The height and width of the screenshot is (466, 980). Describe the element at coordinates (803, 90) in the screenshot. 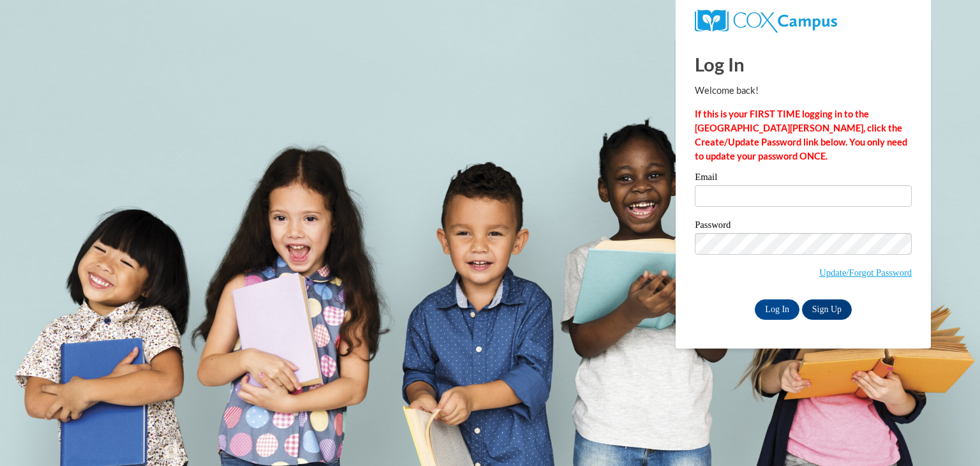

I see `p: Welcome back!` at that location.